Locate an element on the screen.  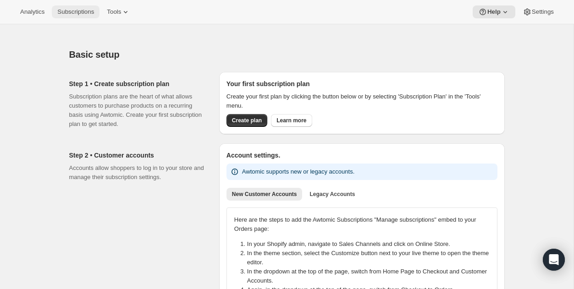
p: Subscription plans are the heart of what allows customers to purchase products on a recurring bas... is located at coordinates (137, 110).